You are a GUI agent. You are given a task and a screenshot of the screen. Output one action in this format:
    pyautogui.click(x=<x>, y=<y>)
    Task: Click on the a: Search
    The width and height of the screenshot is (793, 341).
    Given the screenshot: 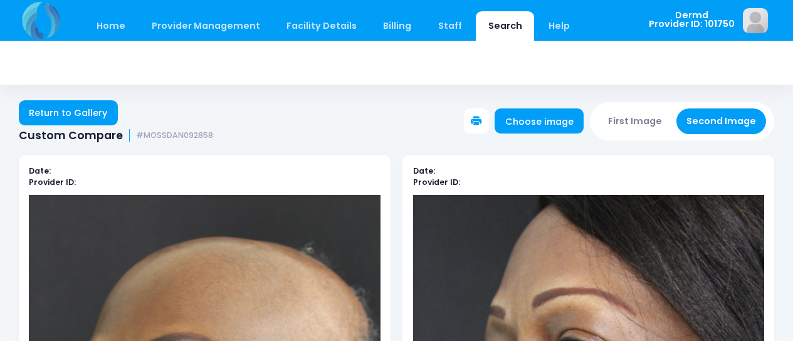 What is the action you would take?
    pyautogui.click(x=504, y=26)
    